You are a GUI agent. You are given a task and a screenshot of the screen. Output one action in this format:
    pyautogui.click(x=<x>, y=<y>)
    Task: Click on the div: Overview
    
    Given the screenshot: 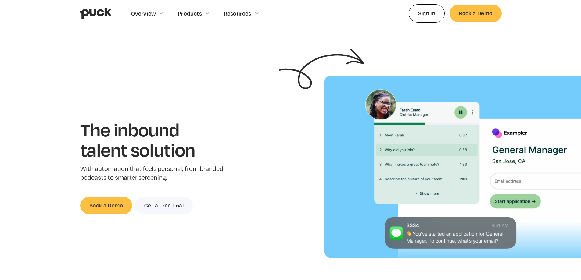 What is the action you would take?
    pyautogui.click(x=144, y=13)
    